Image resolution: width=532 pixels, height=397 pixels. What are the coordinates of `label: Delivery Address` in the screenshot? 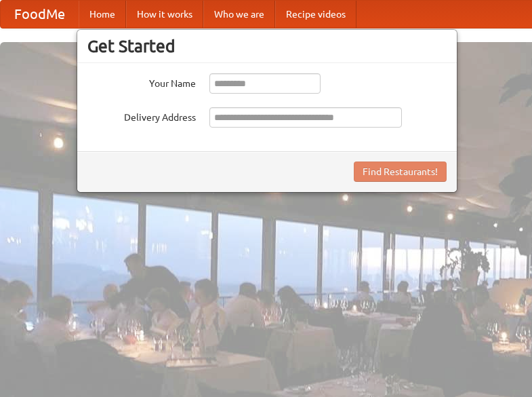 It's located at (142, 115).